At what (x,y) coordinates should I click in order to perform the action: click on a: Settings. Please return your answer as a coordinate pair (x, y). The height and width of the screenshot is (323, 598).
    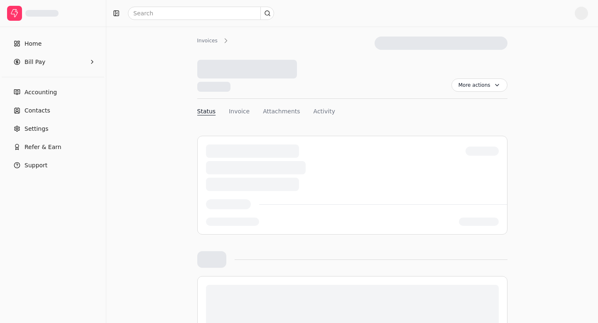
    Looking at the image, I should click on (53, 129).